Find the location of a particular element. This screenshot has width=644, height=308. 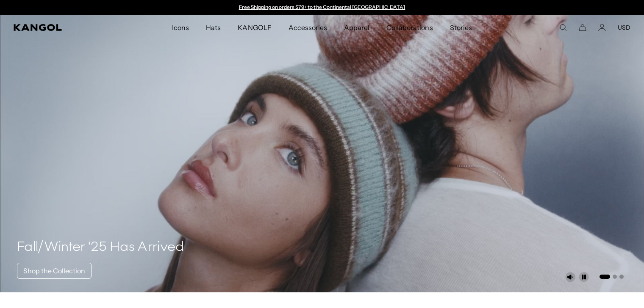

span: Stories is located at coordinates (461, 28).